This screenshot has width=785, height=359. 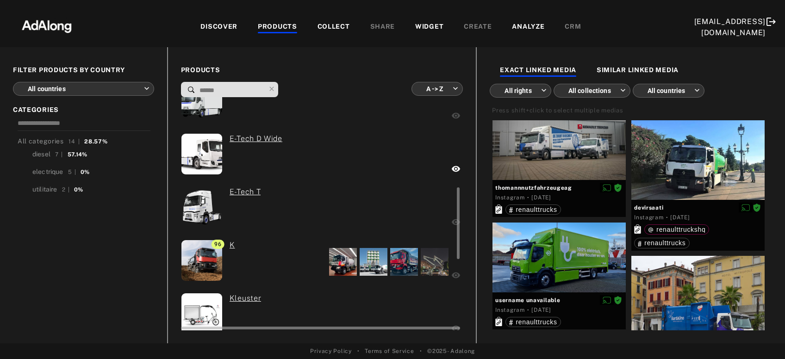 What do you see at coordinates (66, 190) in the screenshot?
I see `div: 2 |` at bounding box center [66, 190].